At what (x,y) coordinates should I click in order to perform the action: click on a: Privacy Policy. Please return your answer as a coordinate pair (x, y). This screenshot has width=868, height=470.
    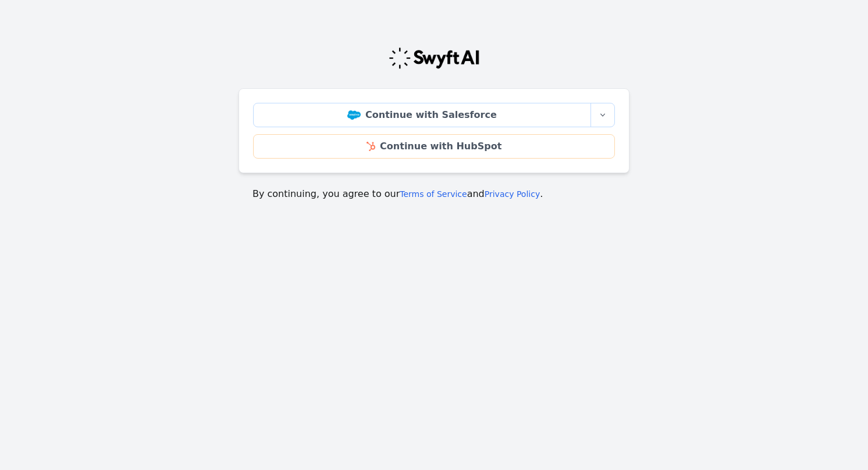
    Looking at the image, I should click on (512, 194).